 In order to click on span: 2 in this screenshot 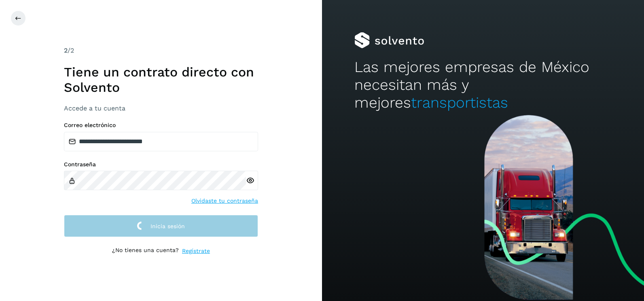, I will do `click(66, 50)`.